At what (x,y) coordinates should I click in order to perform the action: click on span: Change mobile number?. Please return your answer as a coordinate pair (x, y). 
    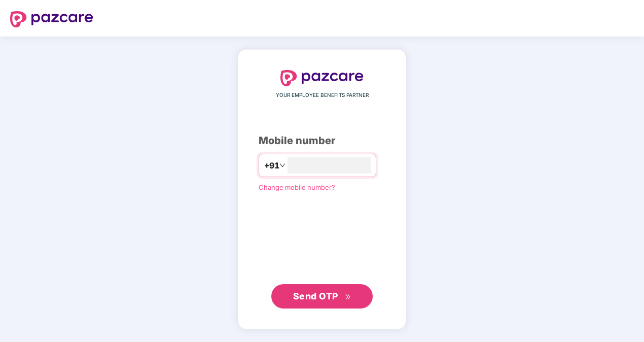
    Looking at the image, I should click on (297, 187).